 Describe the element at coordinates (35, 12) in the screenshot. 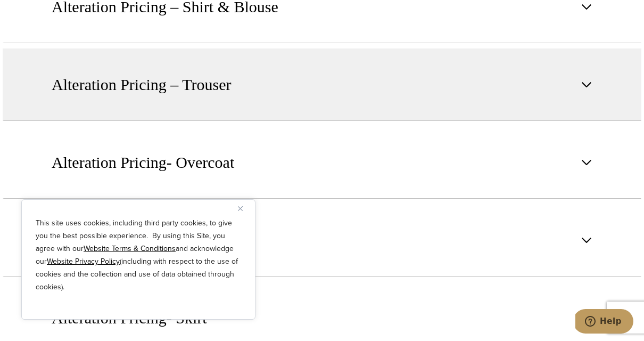

I see `span: Help` at that location.